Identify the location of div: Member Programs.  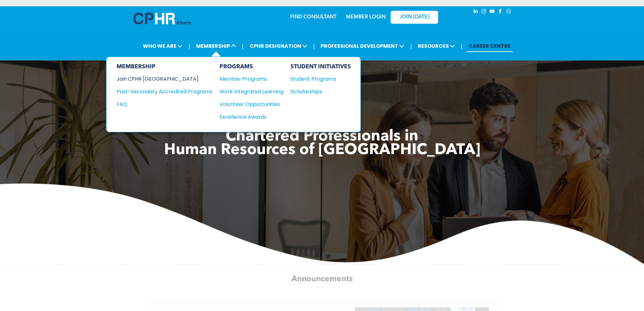
(248, 79).